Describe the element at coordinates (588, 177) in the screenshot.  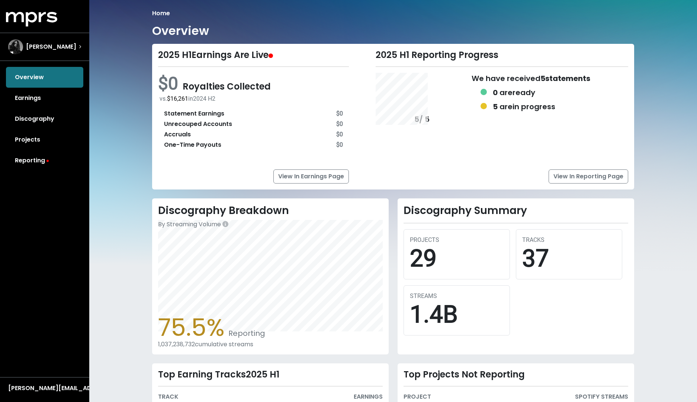
I see `a: View In Reporting Page` at that location.